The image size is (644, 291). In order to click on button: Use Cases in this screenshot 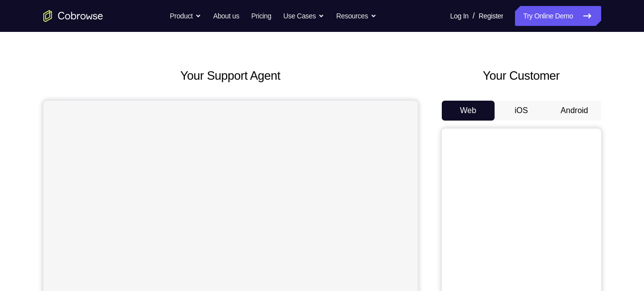, I will do `click(304, 16)`.